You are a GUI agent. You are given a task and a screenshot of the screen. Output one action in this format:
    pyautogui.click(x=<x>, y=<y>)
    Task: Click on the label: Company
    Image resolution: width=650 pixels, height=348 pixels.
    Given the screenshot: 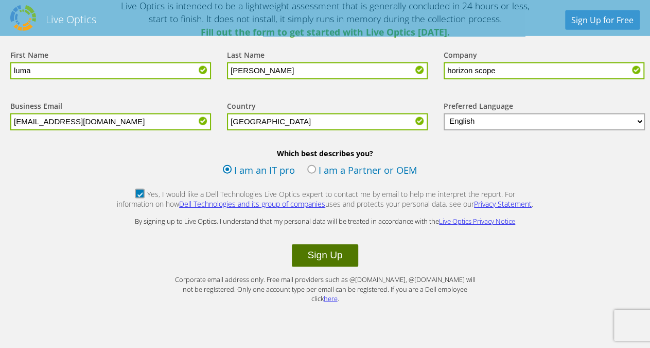 What is the action you would take?
    pyautogui.click(x=460, y=56)
    